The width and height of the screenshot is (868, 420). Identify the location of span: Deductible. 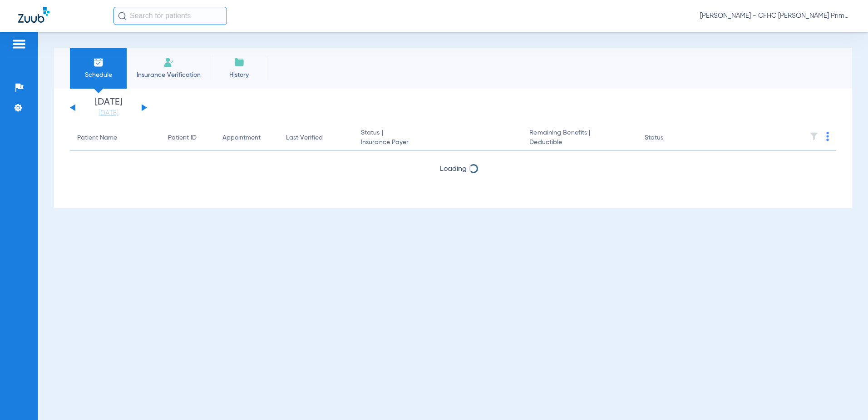
(579, 142).